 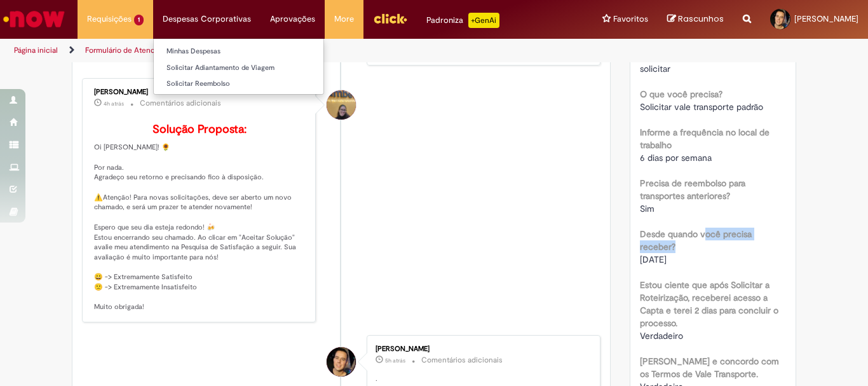 I want to click on div: Padroniza, so click(x=463, y=20).